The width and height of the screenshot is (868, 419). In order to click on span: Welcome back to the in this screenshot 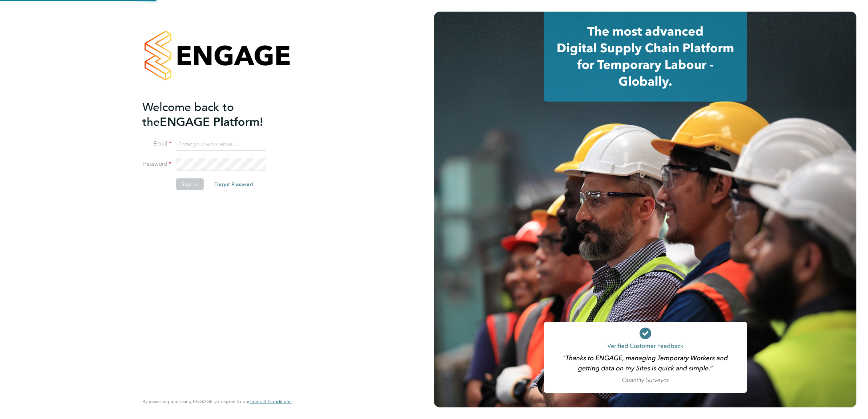, I will do `click(188, 114)`.